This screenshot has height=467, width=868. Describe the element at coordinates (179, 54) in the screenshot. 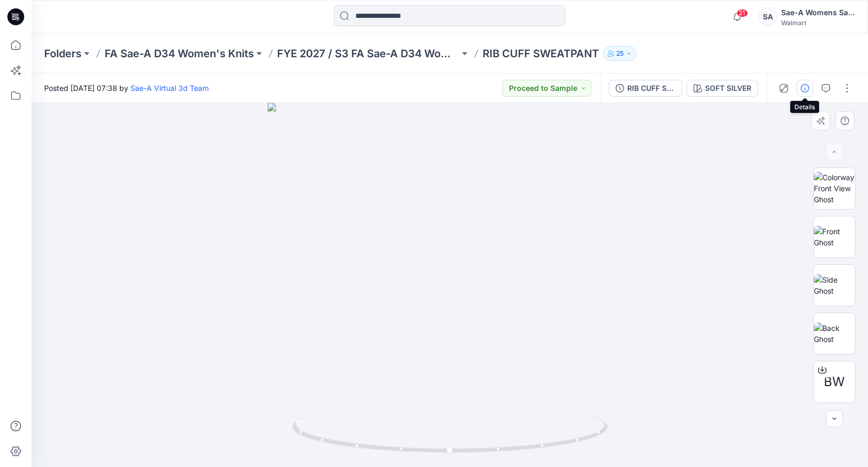

I see `p: FA Sae-A D34 Women's Knits` at that location.